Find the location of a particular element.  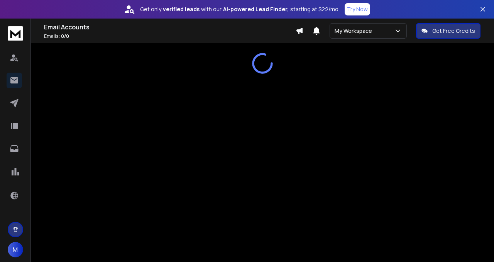

button: Get Free Credits is located at coordinates (448, 31).